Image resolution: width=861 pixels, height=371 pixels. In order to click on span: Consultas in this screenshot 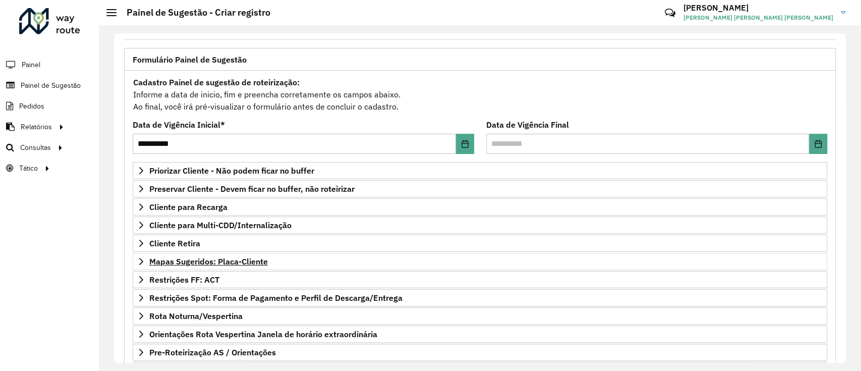, I will do `click(35, 147)`.